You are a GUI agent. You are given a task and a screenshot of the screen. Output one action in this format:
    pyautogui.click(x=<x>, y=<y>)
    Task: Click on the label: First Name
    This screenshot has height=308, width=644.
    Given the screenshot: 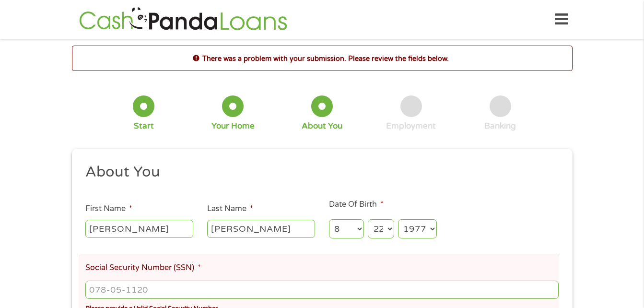 What is the action you would take?
    pyautogui.click(x=109, y=209)
    